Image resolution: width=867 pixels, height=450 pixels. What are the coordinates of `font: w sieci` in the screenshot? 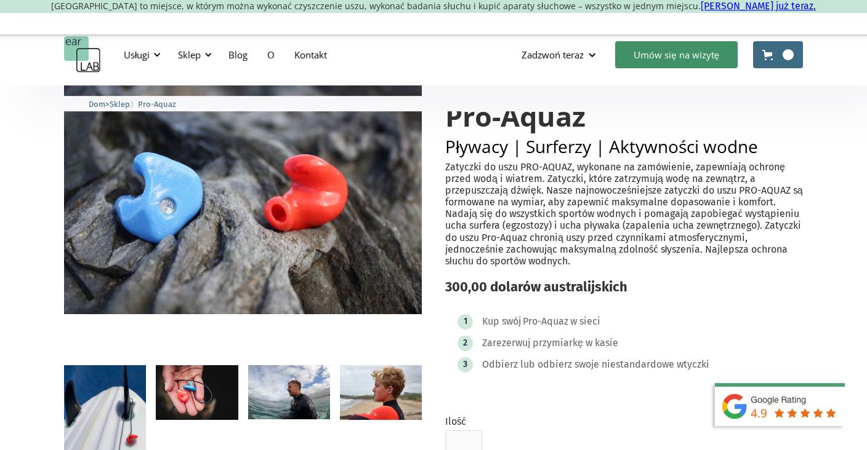 It's located at (585, 321).